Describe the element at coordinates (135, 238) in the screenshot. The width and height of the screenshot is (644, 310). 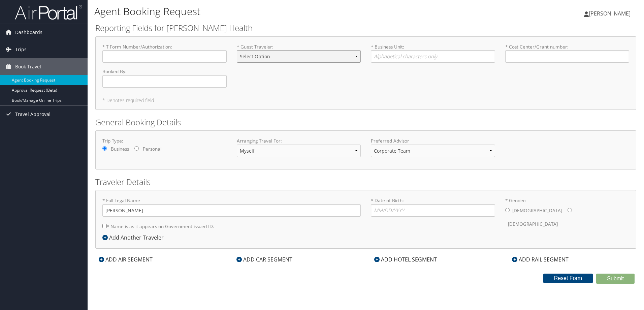
I see `div: Add Another Traveler` at that location.